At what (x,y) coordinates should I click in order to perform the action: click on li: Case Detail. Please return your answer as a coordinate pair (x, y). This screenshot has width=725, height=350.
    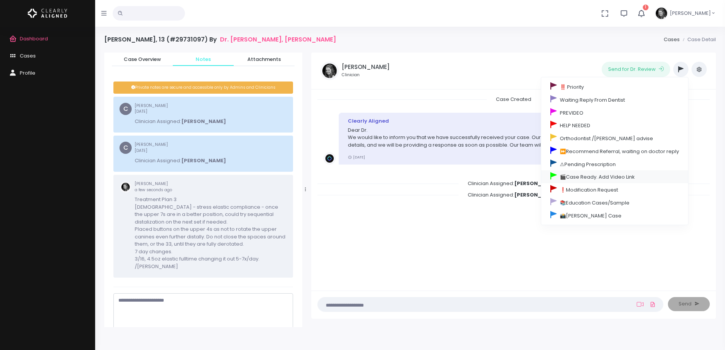
    Looking at the image, I should click on (697, 40).